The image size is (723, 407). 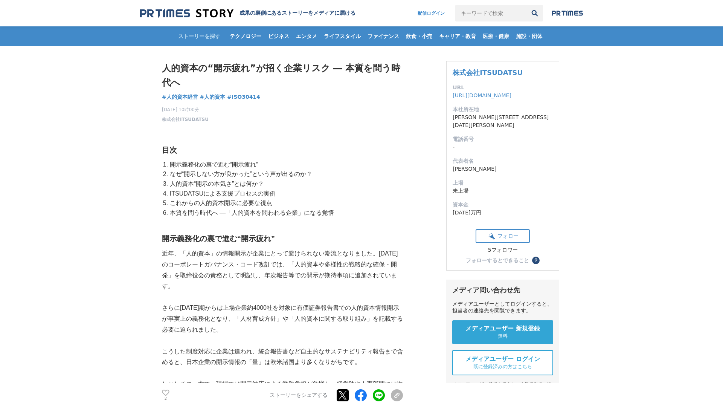 What do you see at coordinates (503, 87) in the screenshot?
I see `dt: URL` at bounding box center [503, 87].